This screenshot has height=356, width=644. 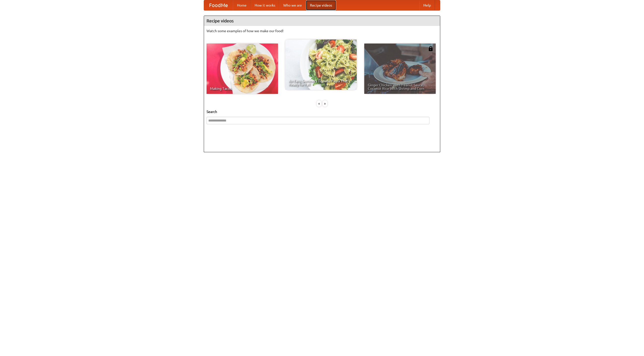 What do you see at coordinates (265, 5) in the screenshot?
I see `a: How it works` at bounding box center [265, 5].